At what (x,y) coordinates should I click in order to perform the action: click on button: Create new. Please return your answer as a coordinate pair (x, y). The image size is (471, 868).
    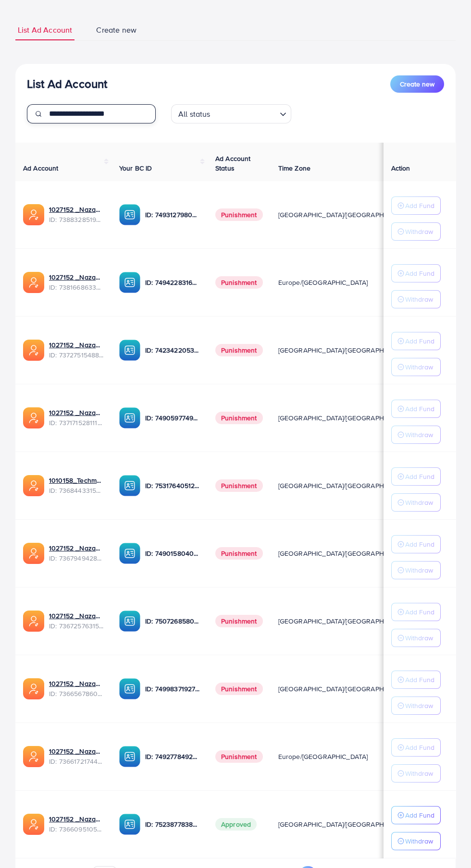
    Looking at the image, I should click on (417, 84).